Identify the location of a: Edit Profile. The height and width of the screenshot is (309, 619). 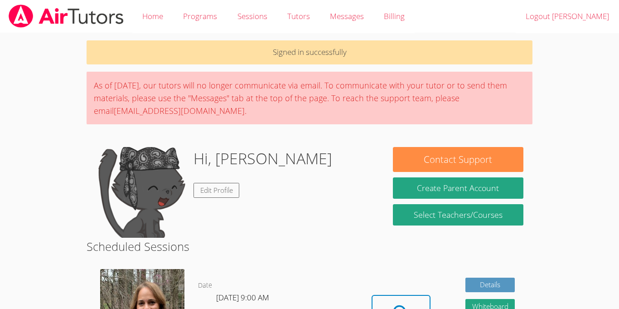
(217, 190).